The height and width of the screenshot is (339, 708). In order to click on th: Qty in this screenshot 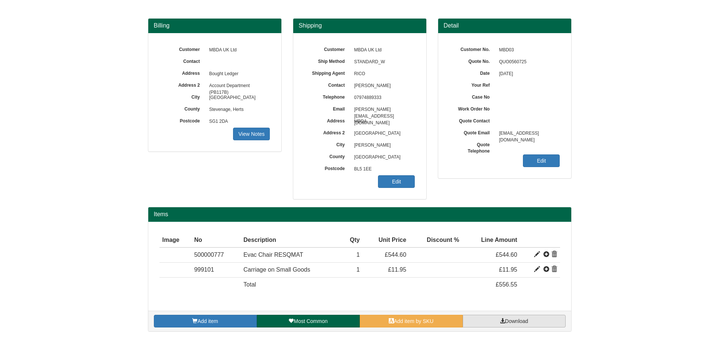, I will do `click(352, 240)`.